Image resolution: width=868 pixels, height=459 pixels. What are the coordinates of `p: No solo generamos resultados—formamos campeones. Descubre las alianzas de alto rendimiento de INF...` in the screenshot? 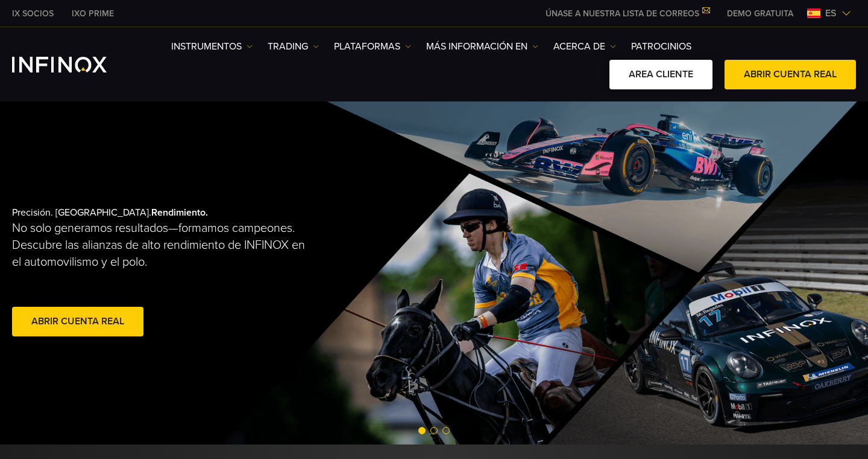 It's located at (164, 245).